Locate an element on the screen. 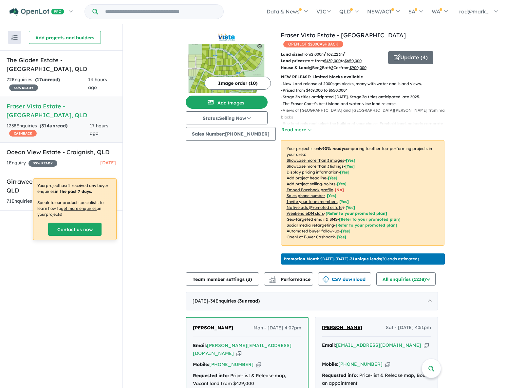 The height and width of the screenshot is (388, 507). span: Performance is located at coordinates (290, 280).